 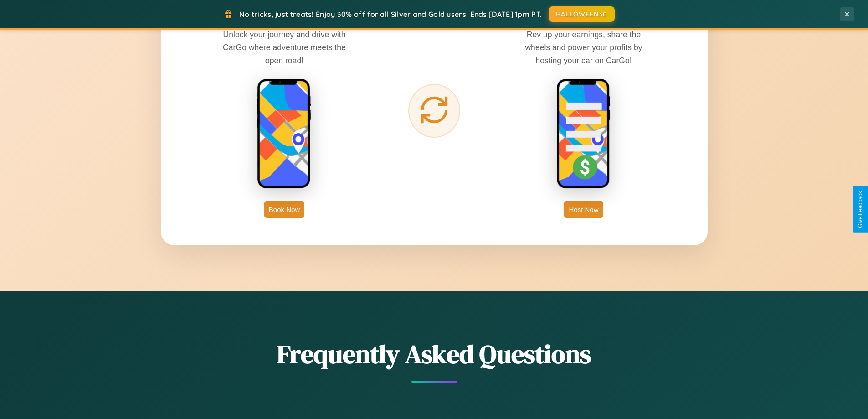 I want to click on p: Rev up your earnings, share the wheels and power your profits by hosting your car on CarGo!, so click(x=584, y=48).